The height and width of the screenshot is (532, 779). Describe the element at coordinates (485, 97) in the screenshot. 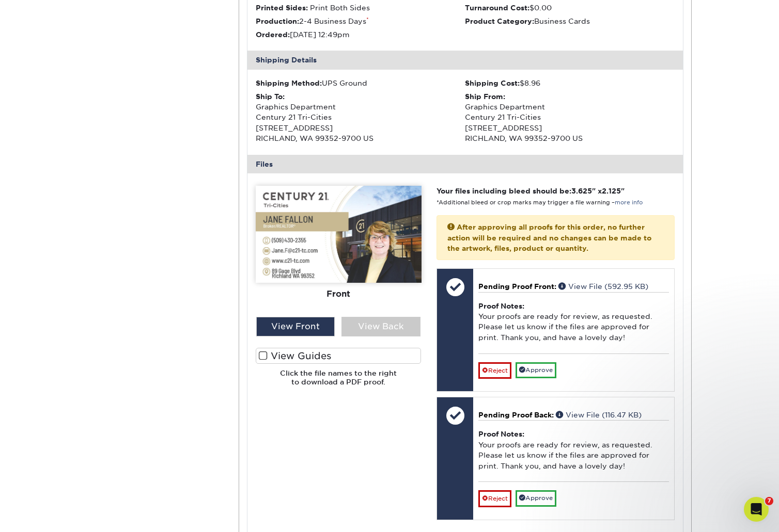

I see `strong: Ship From:` at that location.